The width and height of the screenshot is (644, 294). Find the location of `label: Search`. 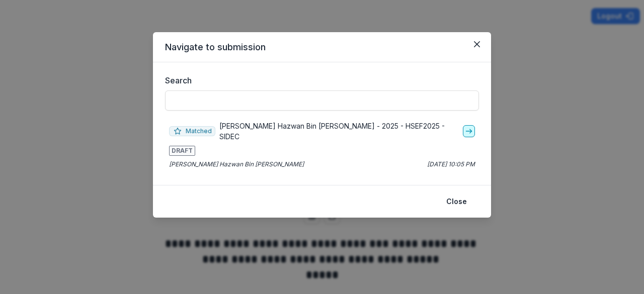

label: Search is located at coordinates (319, 81).